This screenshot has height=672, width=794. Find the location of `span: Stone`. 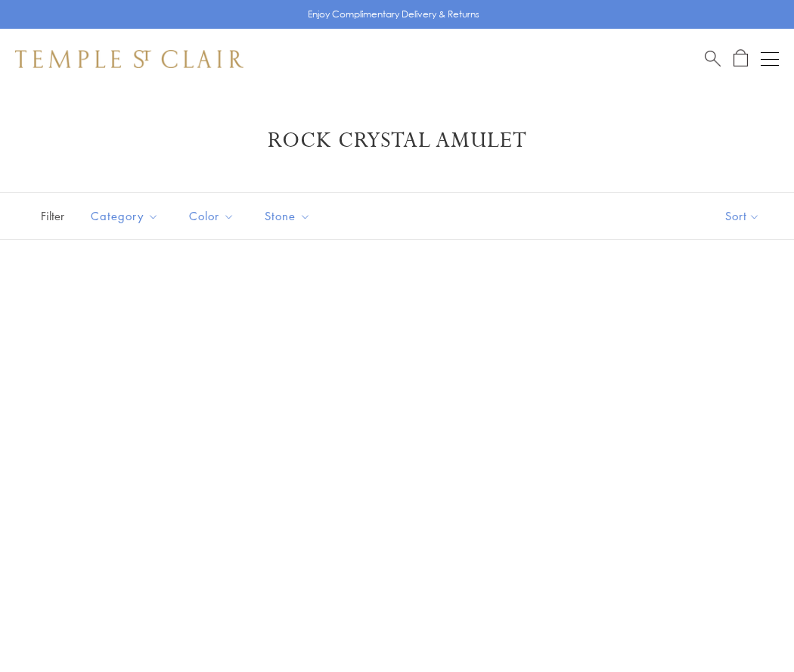

span: Stone is located at coordinates (290, 216).